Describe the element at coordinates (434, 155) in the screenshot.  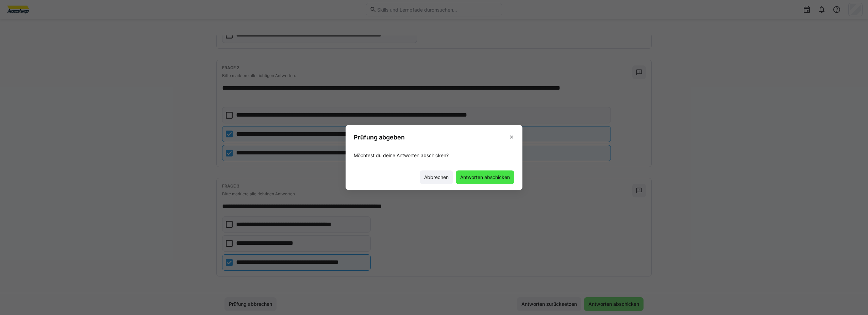
I see `p: Möchtest du deine Antworten abschicken?` at that location.